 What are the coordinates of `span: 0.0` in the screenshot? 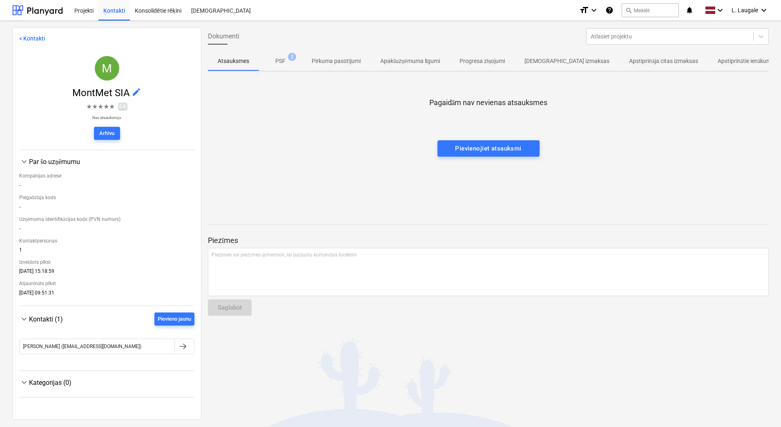 It's located at (123, 106).